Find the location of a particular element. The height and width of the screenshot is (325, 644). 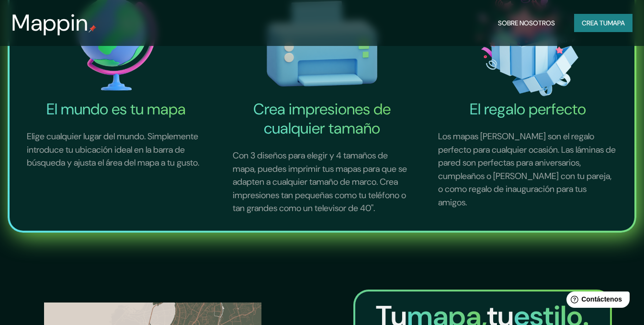

font: Sobre nosotros is located at coordinates (526, 23).